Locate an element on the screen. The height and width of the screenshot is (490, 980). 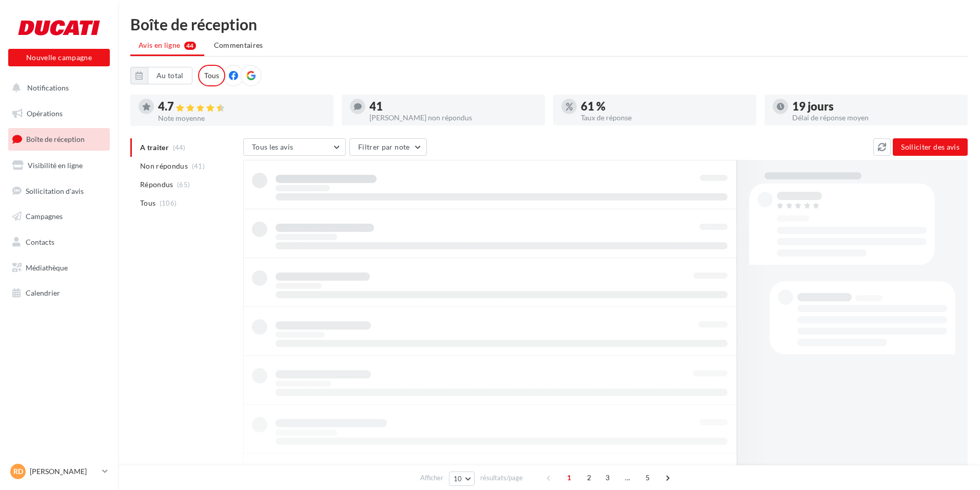
a: Visibilité en ligne is located at coordinates (59, 165).